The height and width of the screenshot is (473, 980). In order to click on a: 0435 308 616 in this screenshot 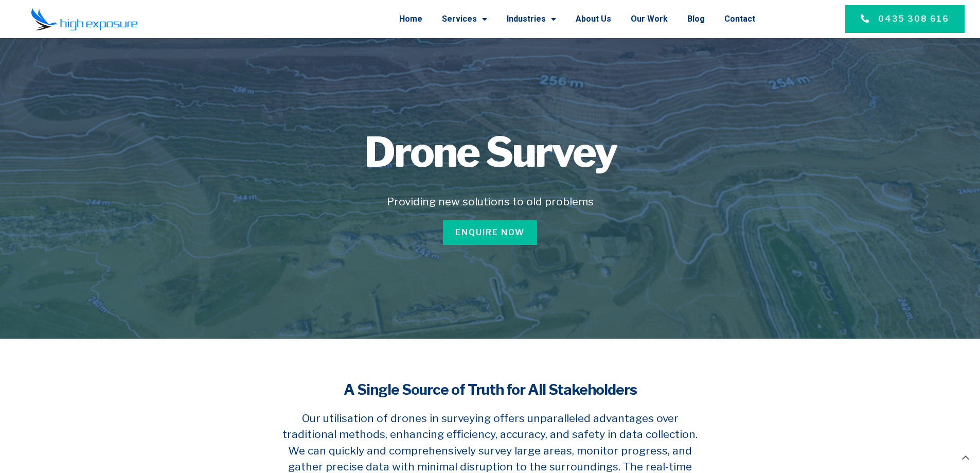, I will do `click(905, 19)`.